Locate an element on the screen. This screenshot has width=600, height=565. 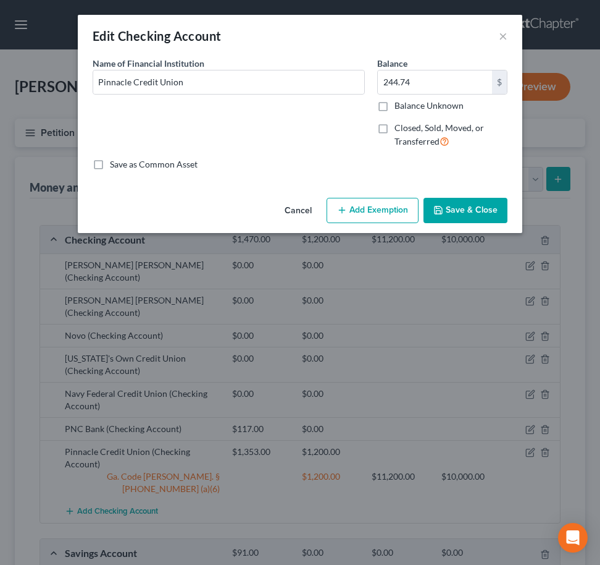
div: Edit Checking Account is located at coordinates (157, 36).